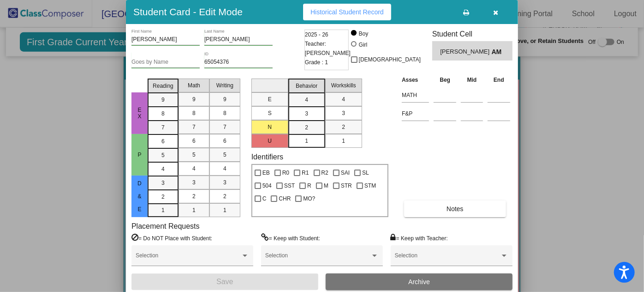  I want to click on input: Enter ID, so click(238, 62).